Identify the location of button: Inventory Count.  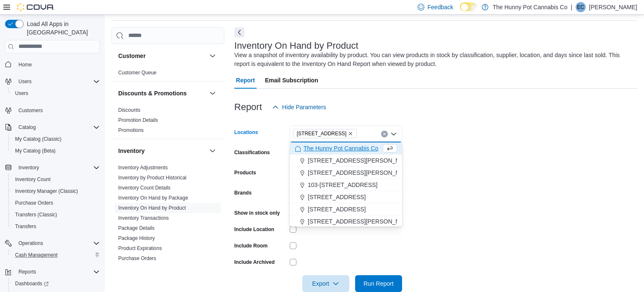
(56, 179).